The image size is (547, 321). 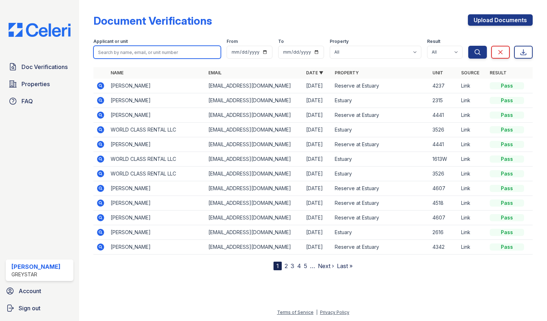 I want to click on label: From, so click(x=232, y=42).